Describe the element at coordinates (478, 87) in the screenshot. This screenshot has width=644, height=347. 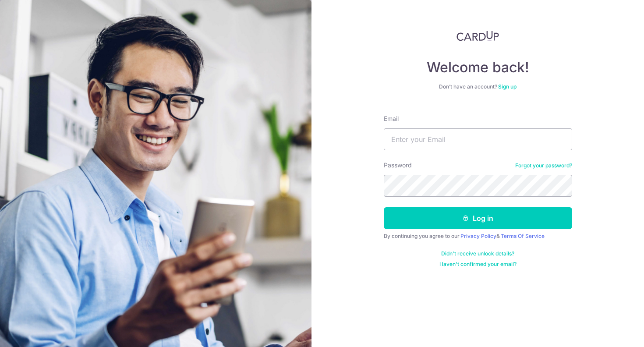
I see `div: Don’t have an account?` at that location.